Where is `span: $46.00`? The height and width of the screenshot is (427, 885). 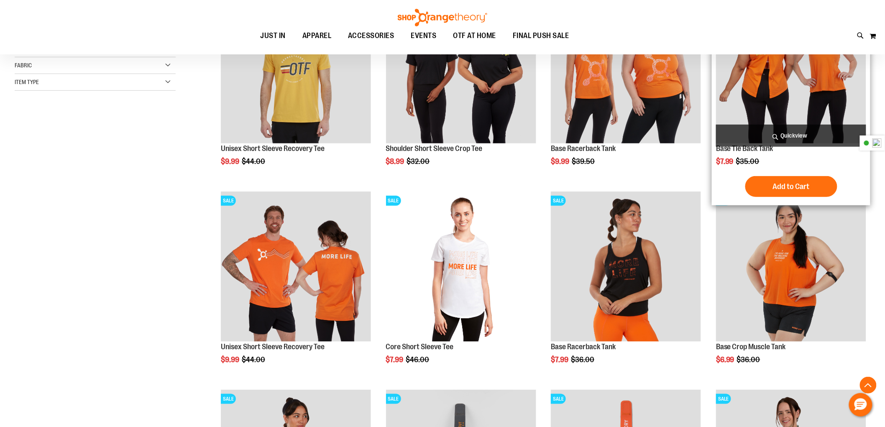
span: $46.00 is located at coordinates (418, 360).